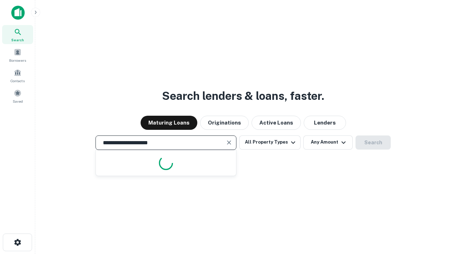 The height and width of the screenshot is (254, 451). I want to click on div: Chat Widget, so click(433, 214).